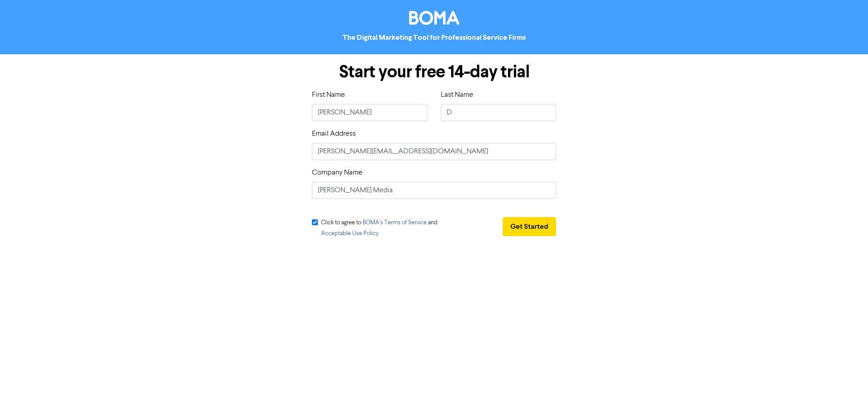 This screenshot has width=868, height=412. Describe the element at coordinates (434, 72) in the screenshot. I see `h1: Start your free 14-day trial` at that location.